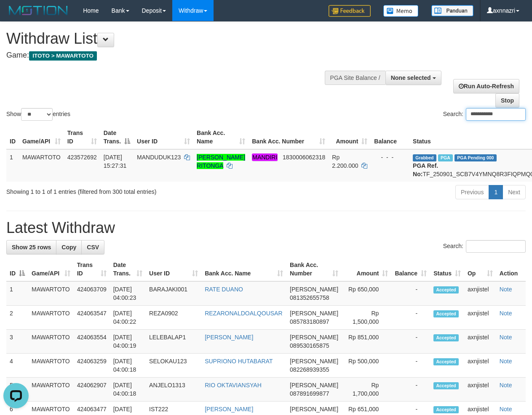 Image resolution: width=532 pixels, height=415 pixels. What do you see at coordinates (17, 365) in the screenshot?
I see `td: 4` at bounding box center [17, 365].